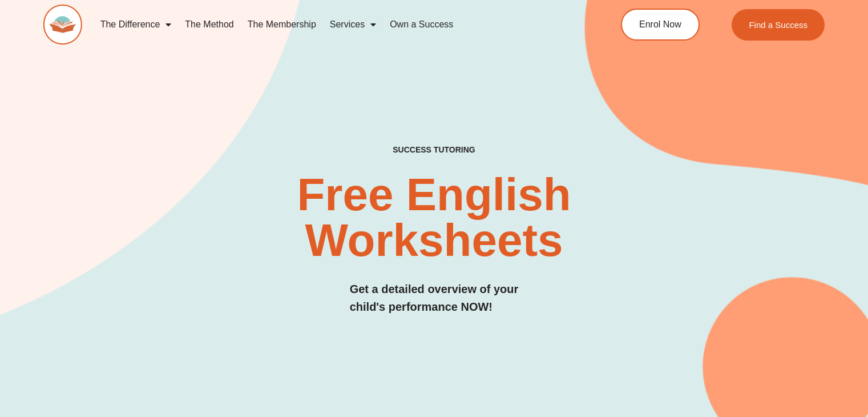 This screenshot has height=417, width=868. Describe the element at coordinates (661, 25) in the screenshot. I see `a: Enrol Now` at that location.